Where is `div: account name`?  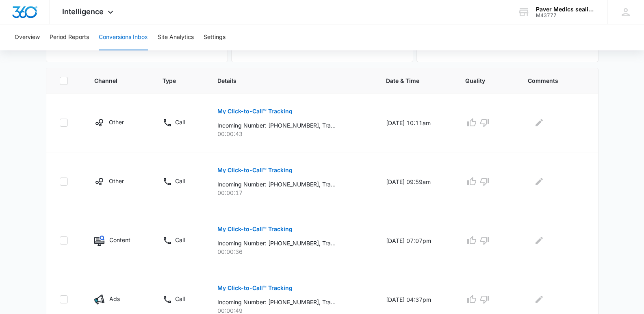
div: account name is located at coordinates (566, 9).